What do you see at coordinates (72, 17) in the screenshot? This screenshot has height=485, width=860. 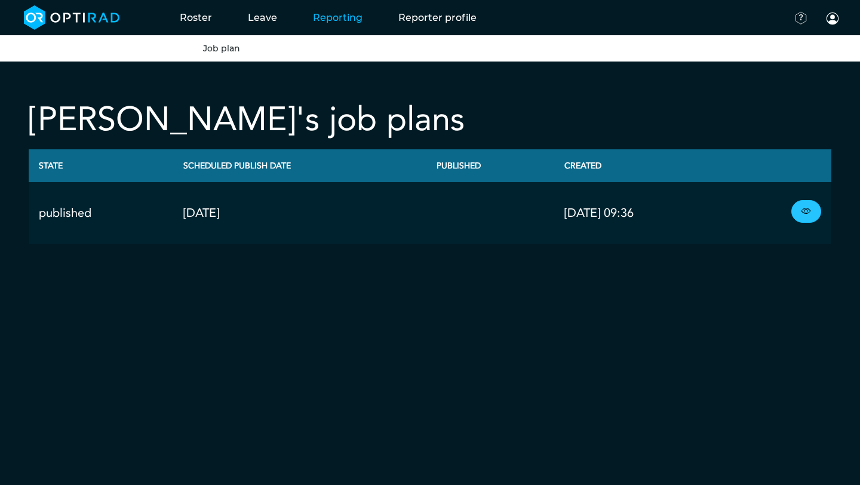 I see `img: brand-opti-rad-logos-blue-and-white-d2f68631ba2948856bd03f2d395fb146ddc8fb01b4b6e9315ea85fa773367...` at bounding box center [72, 17].